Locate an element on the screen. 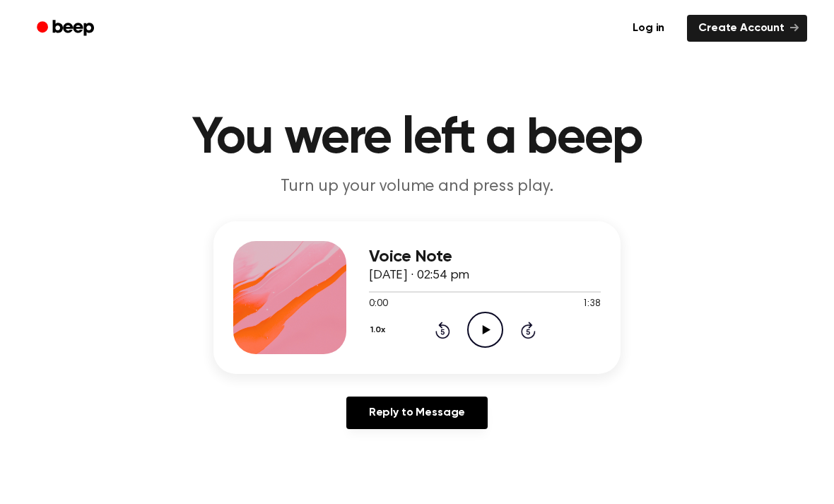  button: 1.0x is located at coordinates (380, 330).